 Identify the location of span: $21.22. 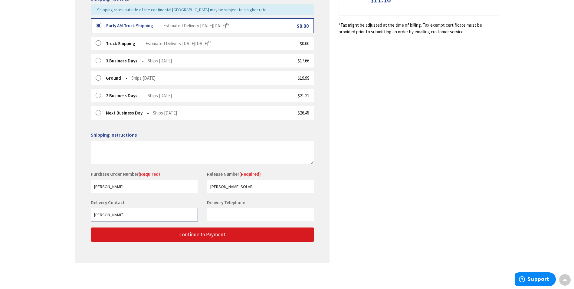
(303, 95).